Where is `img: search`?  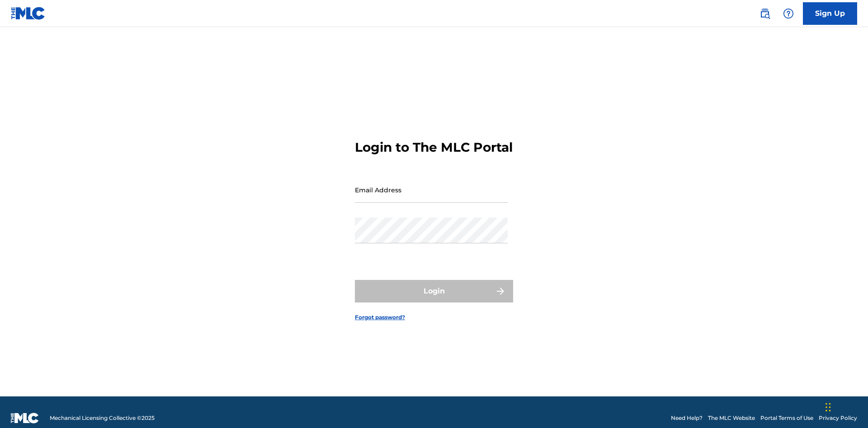
img: search is located at coordinates (765, 14).